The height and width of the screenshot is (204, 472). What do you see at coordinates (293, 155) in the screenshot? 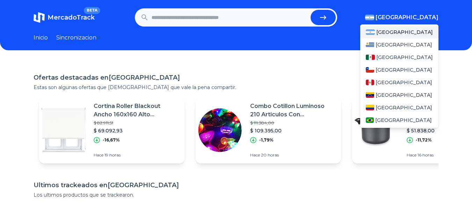
I see `p: Hace 20 horas` at bounding box center [293, 155].